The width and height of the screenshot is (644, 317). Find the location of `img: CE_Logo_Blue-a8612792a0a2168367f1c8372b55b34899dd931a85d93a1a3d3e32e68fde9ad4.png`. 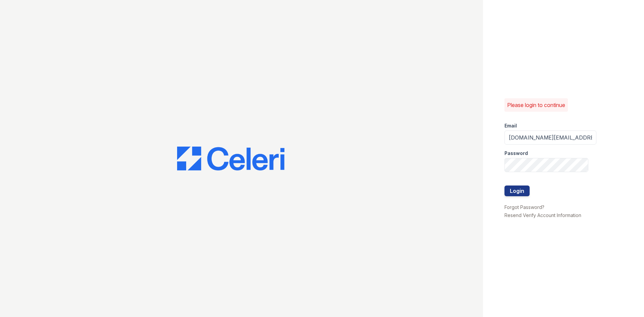

img: CE_Logo_Blue-a8612792a0a2168367f1c8372b55b34899dd931a85d93a1a3d3e32e68fde9ad4.png is located at coordinates (231, 158).